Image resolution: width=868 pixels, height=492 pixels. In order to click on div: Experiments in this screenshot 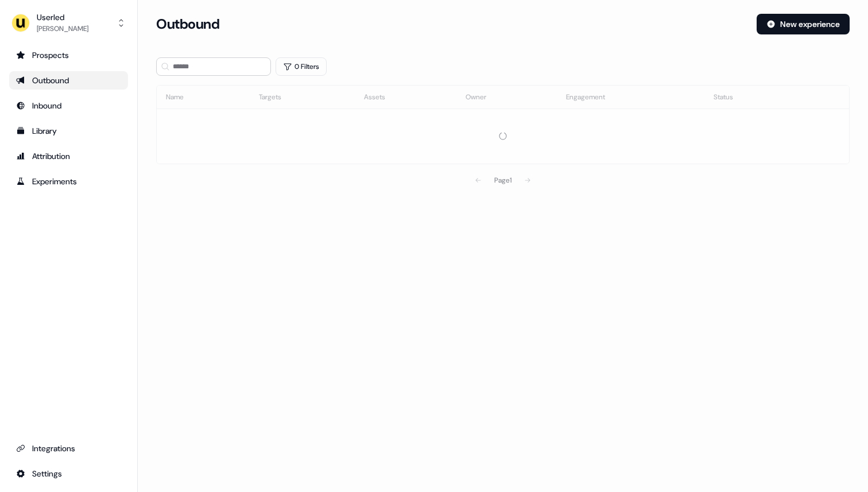, I will do `click(68, 182)`.